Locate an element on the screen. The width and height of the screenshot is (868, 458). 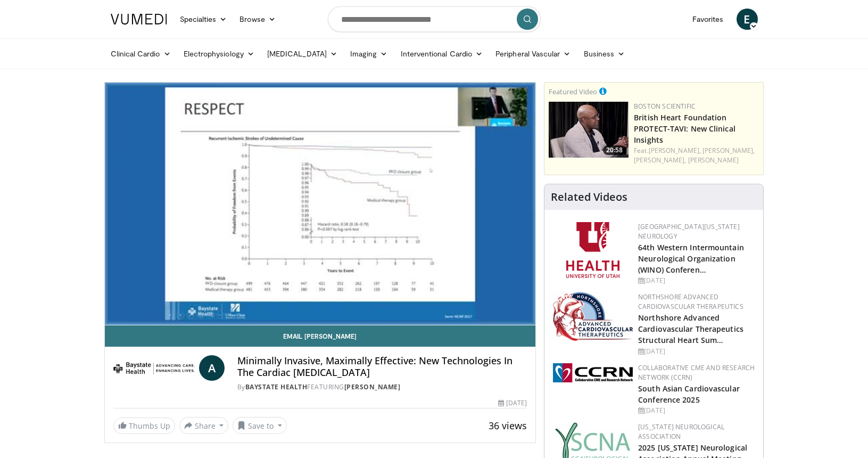
div: By FEATURING is located at coordinates (382, 387).